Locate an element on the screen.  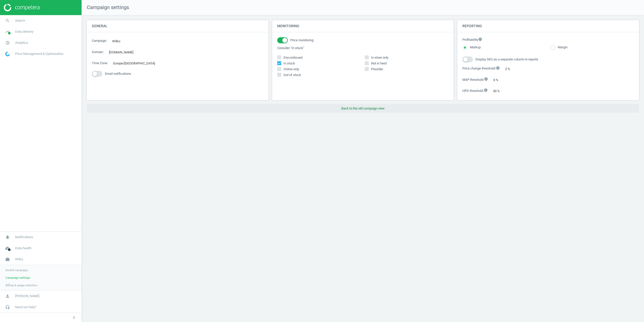
span: Price Management & Optimization is located at coordinates (39, 54).